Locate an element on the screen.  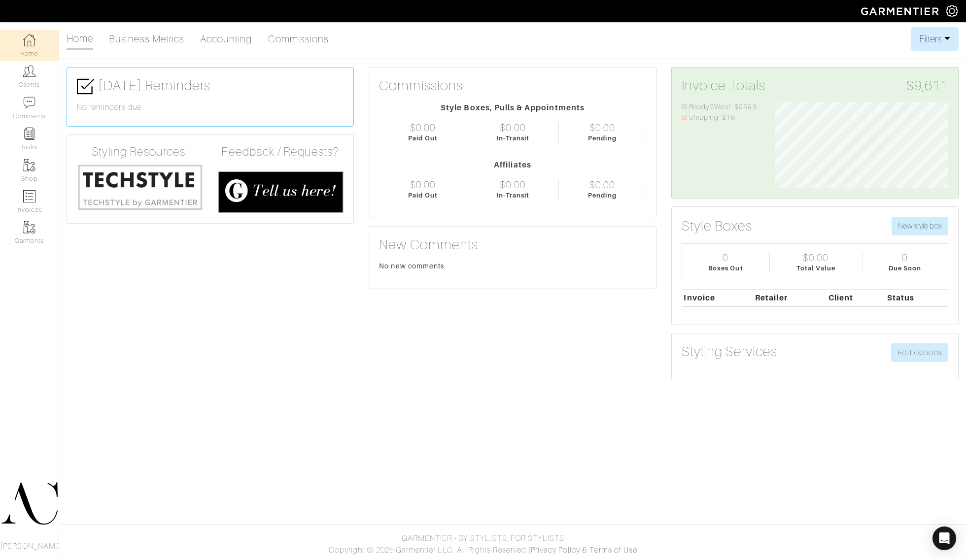
a: Edit options is located at coordinates (920, 353).